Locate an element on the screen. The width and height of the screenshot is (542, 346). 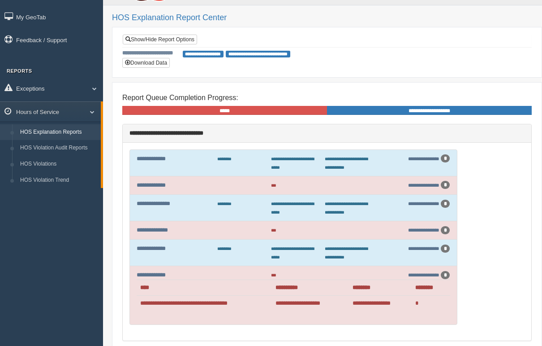
a: Show/Hide Report Options is located at coordinates (160, 39).